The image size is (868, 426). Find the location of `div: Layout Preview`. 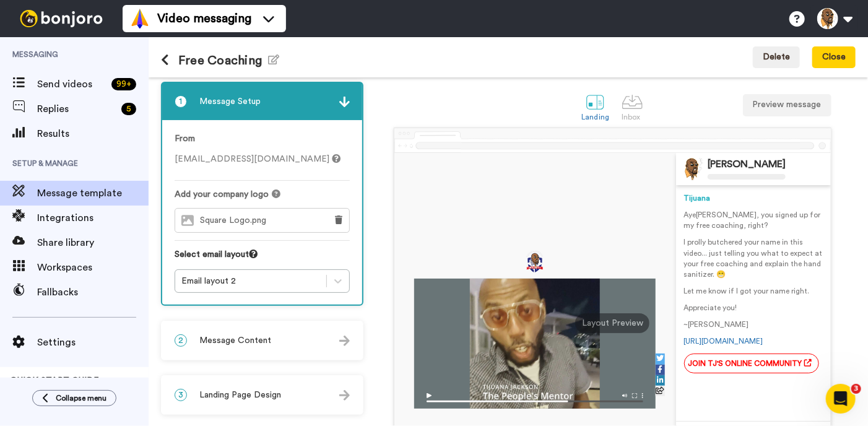

div: Layout Preview is located at coordinates (613, 323).